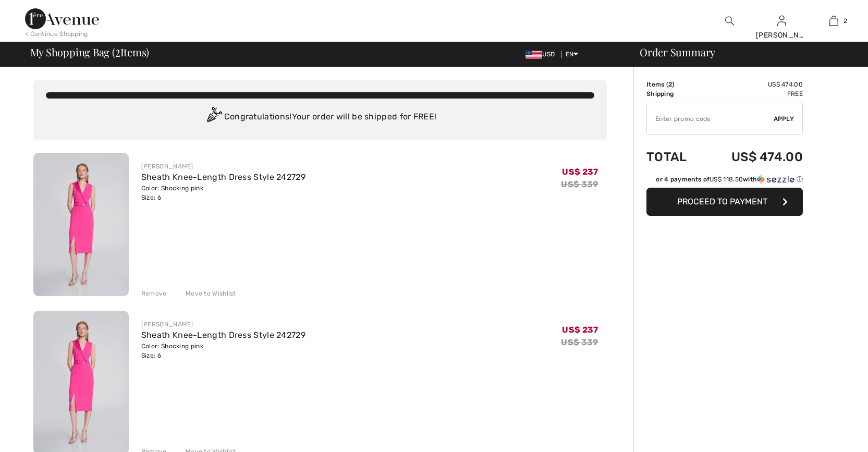 The height and width of the screenshot is (452, 868). What do you see at coordinates (572, 54) in the screenshot?
I see `span: EN` at bounding box center [572, 54].